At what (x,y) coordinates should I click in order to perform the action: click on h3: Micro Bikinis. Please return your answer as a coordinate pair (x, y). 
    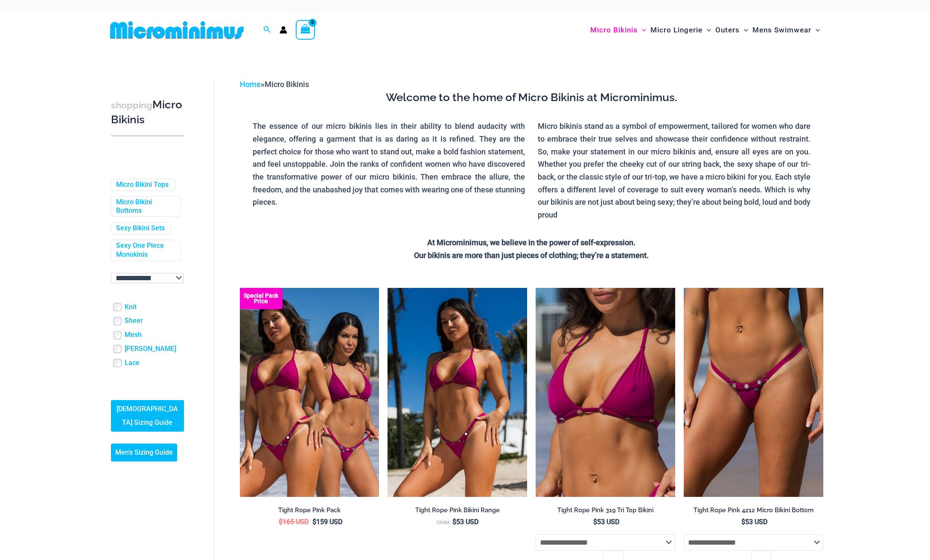
    Looking at the image, I should click on (147, 113).